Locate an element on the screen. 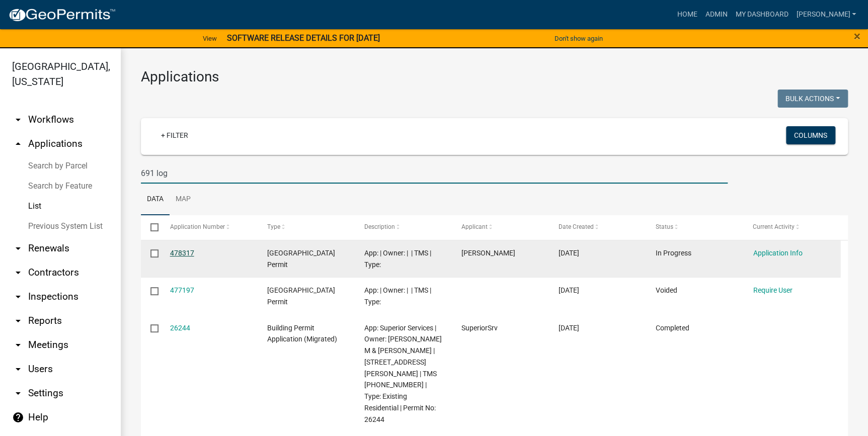 This screenshot has height=436, width=868. button: Don't show again is located at coordinates (578, 38).